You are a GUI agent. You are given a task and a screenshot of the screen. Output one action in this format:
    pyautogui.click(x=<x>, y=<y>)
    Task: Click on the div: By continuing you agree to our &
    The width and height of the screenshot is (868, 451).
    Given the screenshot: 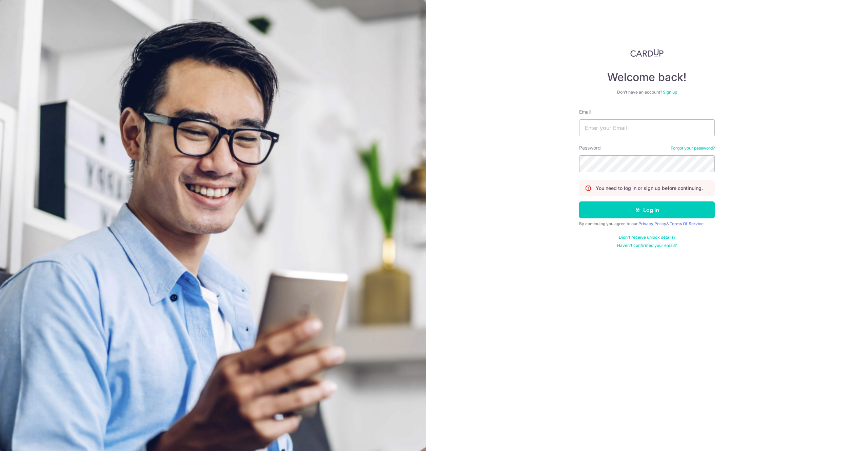 What is the action you would take?
    pyautogui.click(x=647, y=224)
    